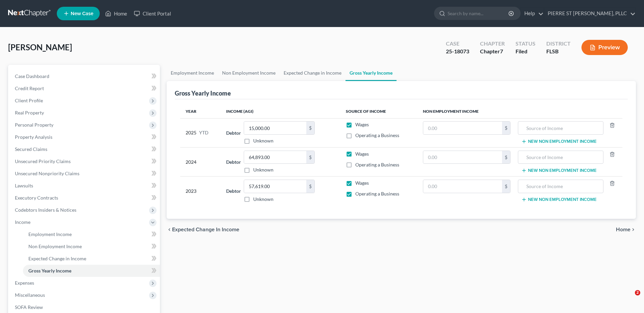 This screenshot has width=644, height=313. Describe the element at coordinates (84, 173) in the screenshot. I see `a: Unsecured Nonpriority Claims` at that location.